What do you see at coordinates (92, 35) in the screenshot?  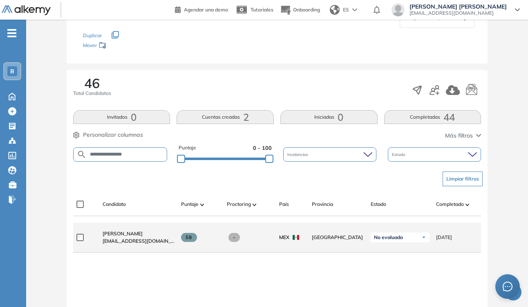 I see `span: Duplicar` at bounding box center [92, 35].